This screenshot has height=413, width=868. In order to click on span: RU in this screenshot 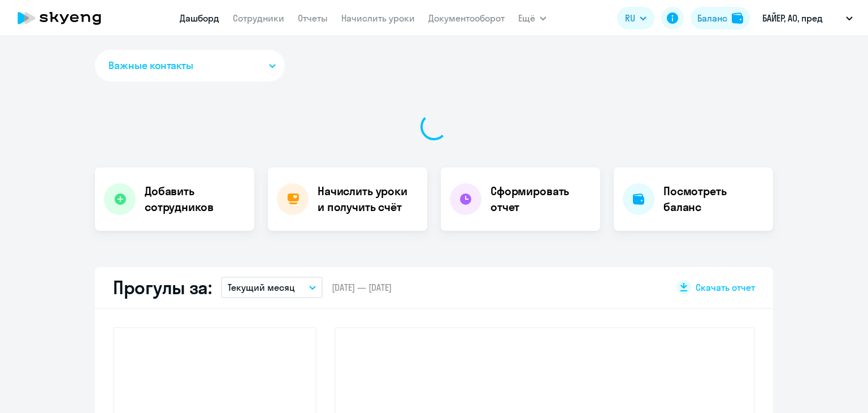, I will do `click(630, 18)`.